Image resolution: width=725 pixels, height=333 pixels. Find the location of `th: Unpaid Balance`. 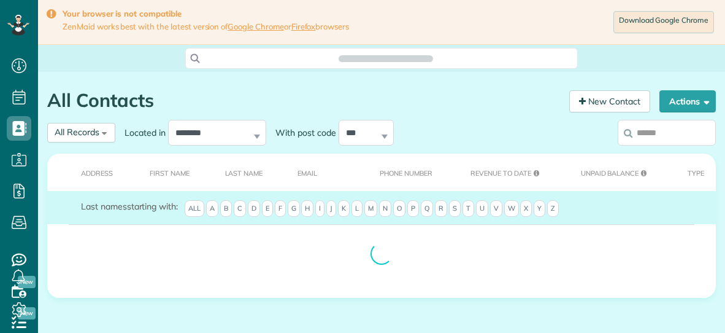

th: Unpaid Balance is located at coordinates (615, 172).